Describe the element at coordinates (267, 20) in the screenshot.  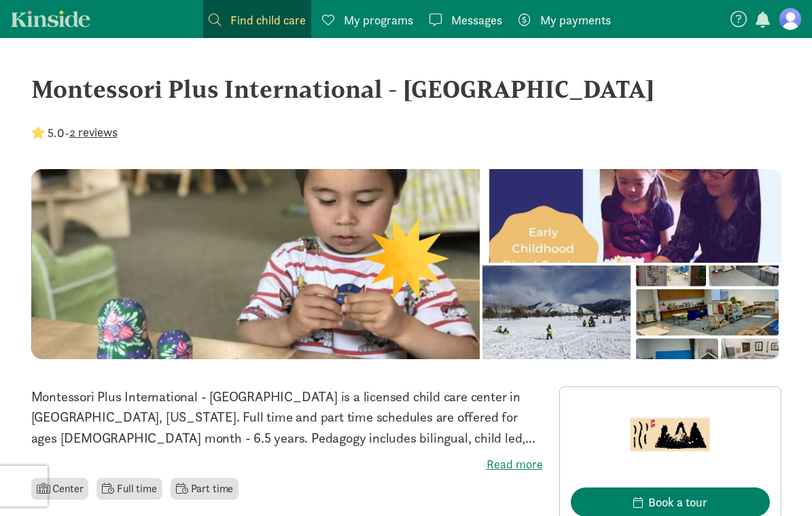
I see `span: Find child care` at that location.